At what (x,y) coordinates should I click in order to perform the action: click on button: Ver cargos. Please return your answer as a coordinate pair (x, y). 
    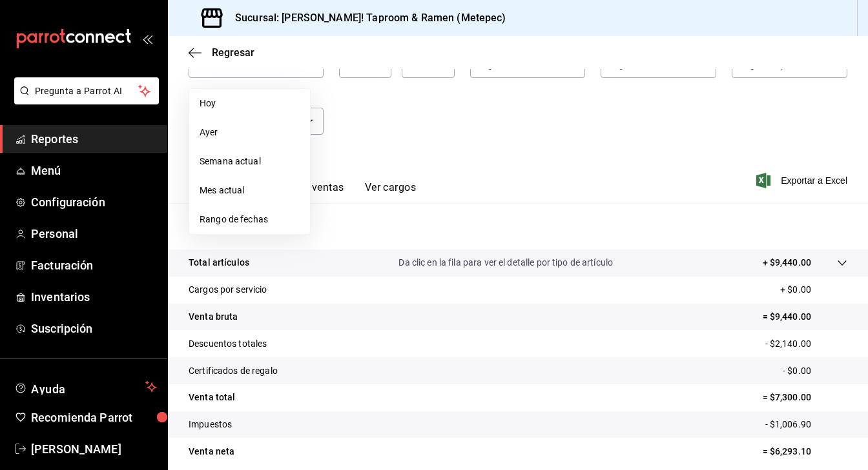
    Looking at the image, I should click on (390, 192).